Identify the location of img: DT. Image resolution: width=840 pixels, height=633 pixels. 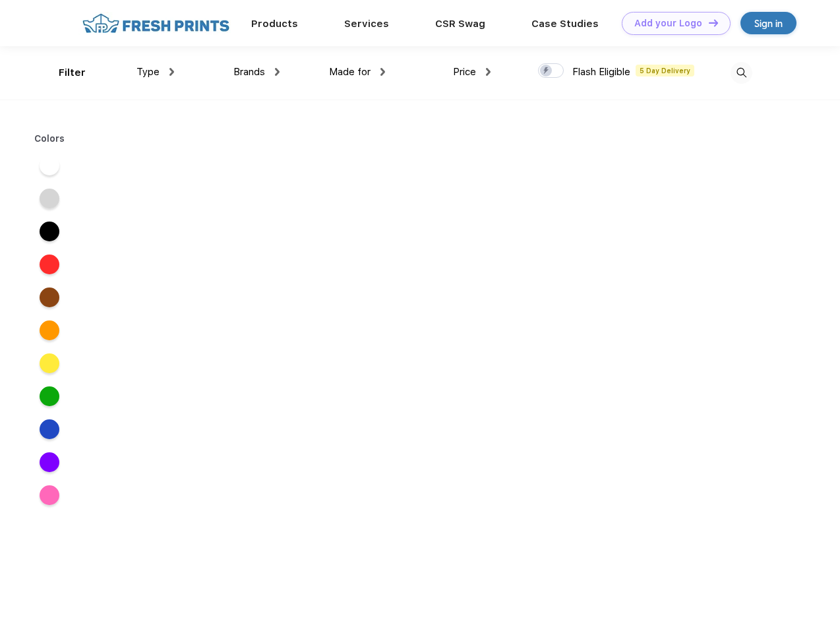
(714, 22).